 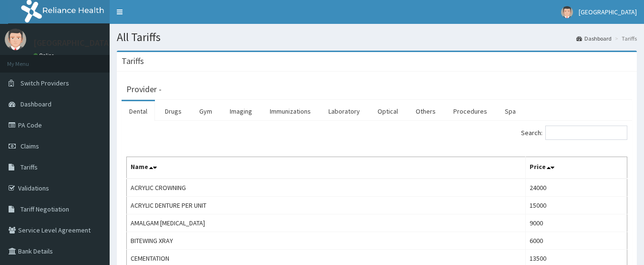 What do you see at coordinates (36, 104) in the screenshot?
I see `span: Dashboard` at bounding box center [36, 104].